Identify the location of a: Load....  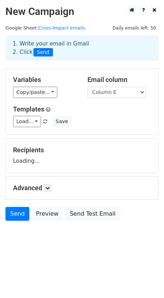
(27, 121).